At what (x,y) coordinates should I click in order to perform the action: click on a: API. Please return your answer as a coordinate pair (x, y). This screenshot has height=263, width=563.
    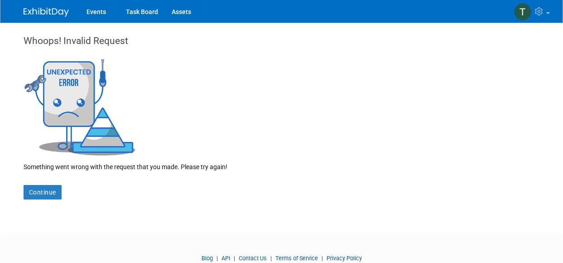
    Looking at the image, I should click on (226, 258).